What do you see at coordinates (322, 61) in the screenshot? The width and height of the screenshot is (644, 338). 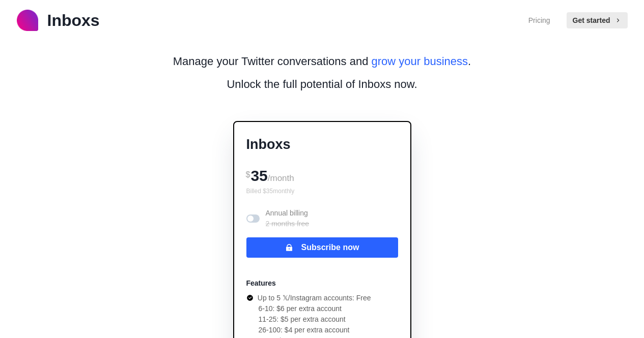 I see `p: Manage your Twitter conversations and .` at bounding box center [322, 61].